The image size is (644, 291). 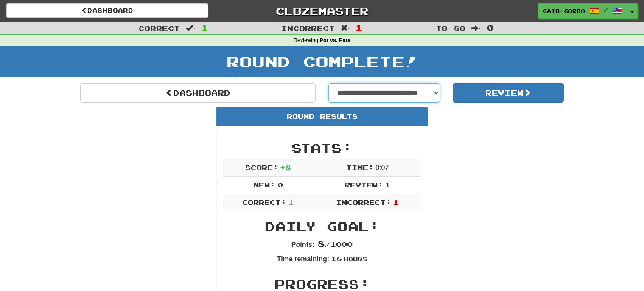 What do you see at coordinates (360, 167) in the screenshot?
I see `span: Time:` at bounding box center [360, 167].